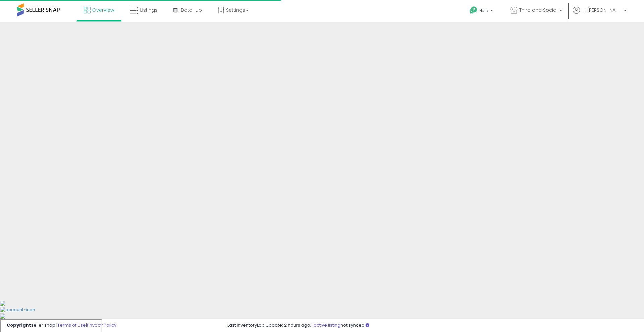  Describe the element at coordinates (103, 10) in the screenshot. I see `span: Overview` at that location.